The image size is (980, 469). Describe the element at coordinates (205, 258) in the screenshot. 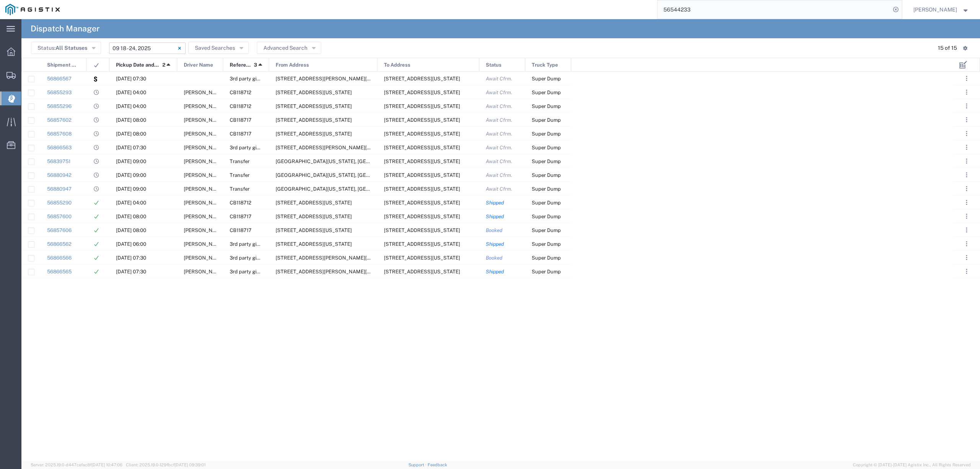

I see `span: Gary Cheema` at that location.